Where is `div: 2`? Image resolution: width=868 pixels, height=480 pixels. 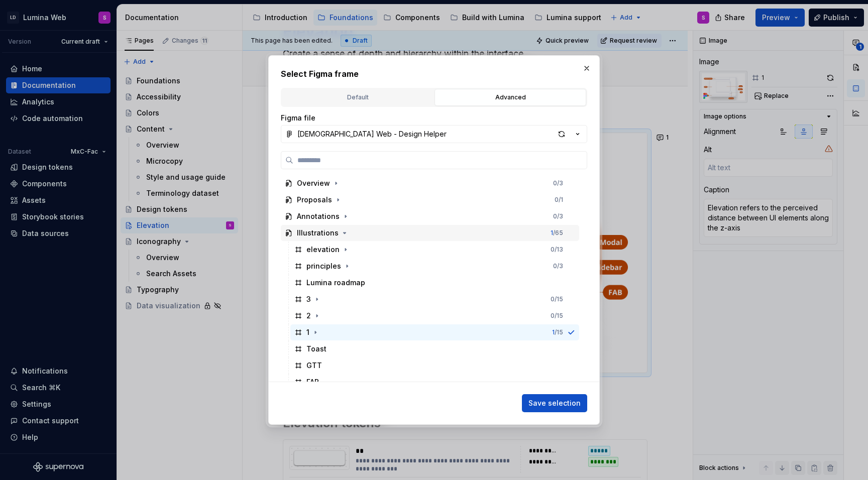
div: 2 is located at coordinates (309, 316).